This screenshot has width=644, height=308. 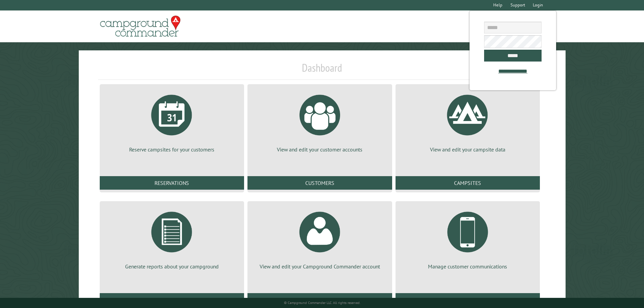 I want to click on p: Generate reports about your campground, so click(x=172, y=266).